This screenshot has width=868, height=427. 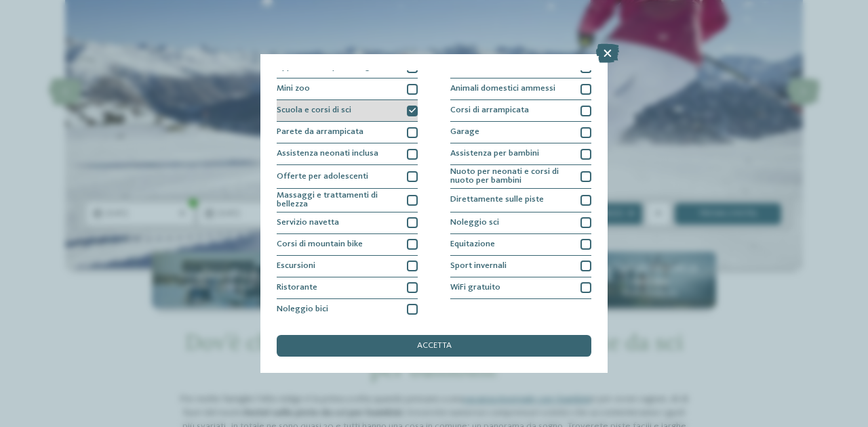 I want to click on span: Animali domestici ammessi, so click(x=502, y=89).